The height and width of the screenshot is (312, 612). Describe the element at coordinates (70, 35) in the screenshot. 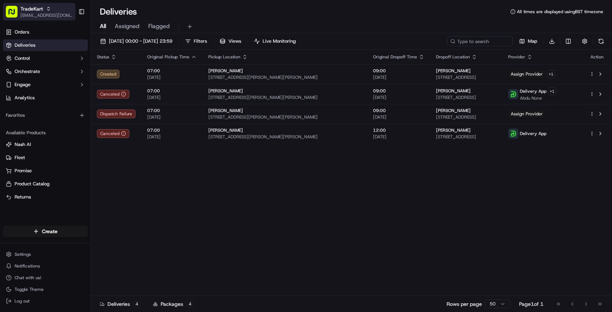

I see `p: Welcome 👋` at that location.